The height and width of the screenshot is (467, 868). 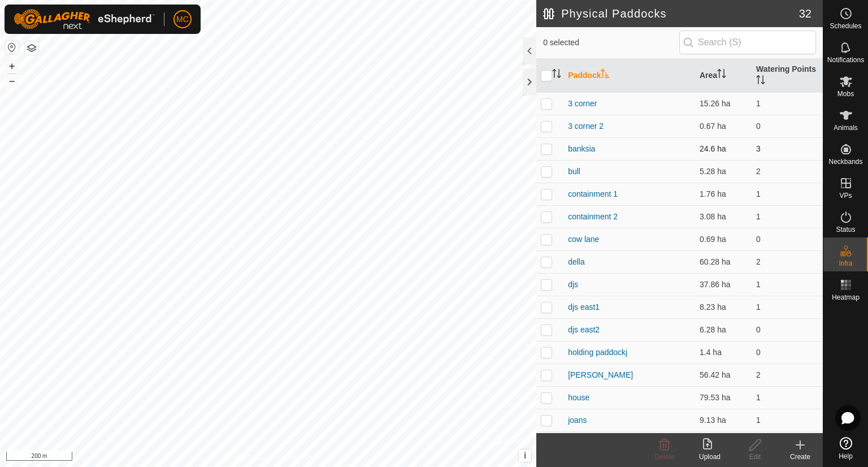 I want to click on td: 3.08 ha, so click(x=723, y=217).